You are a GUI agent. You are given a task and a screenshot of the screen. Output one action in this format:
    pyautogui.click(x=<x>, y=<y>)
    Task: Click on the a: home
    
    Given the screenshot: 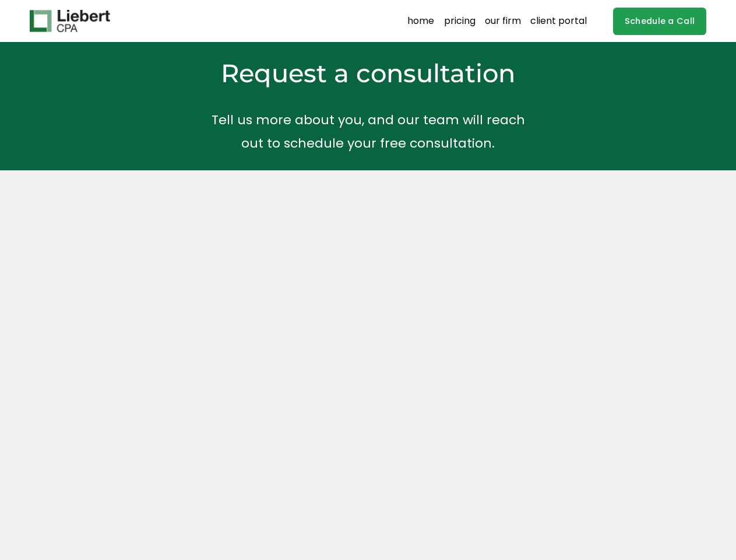 What is the action you would take?
    pyautogui.click(x=421, y=21)
    